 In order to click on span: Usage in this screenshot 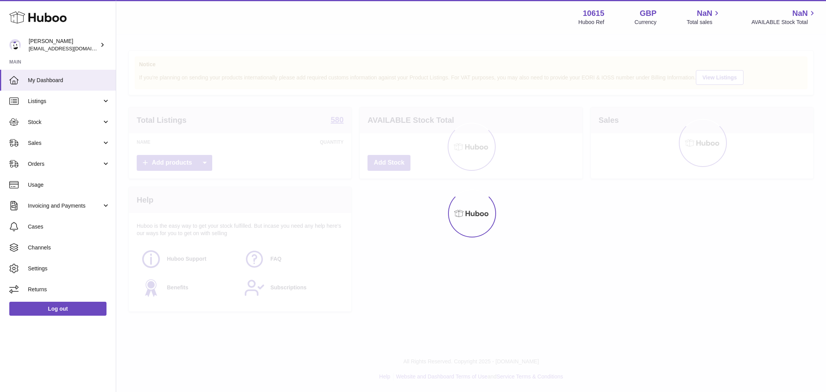, I will do `click(69, 185)`.